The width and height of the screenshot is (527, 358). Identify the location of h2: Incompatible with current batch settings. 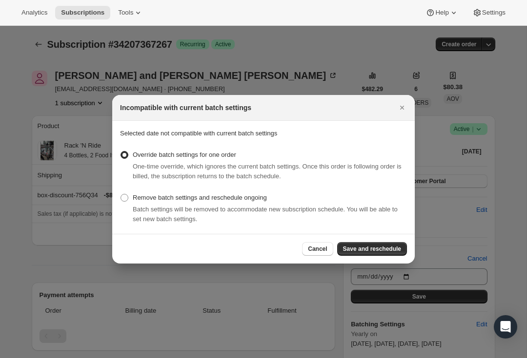
(185, 108).